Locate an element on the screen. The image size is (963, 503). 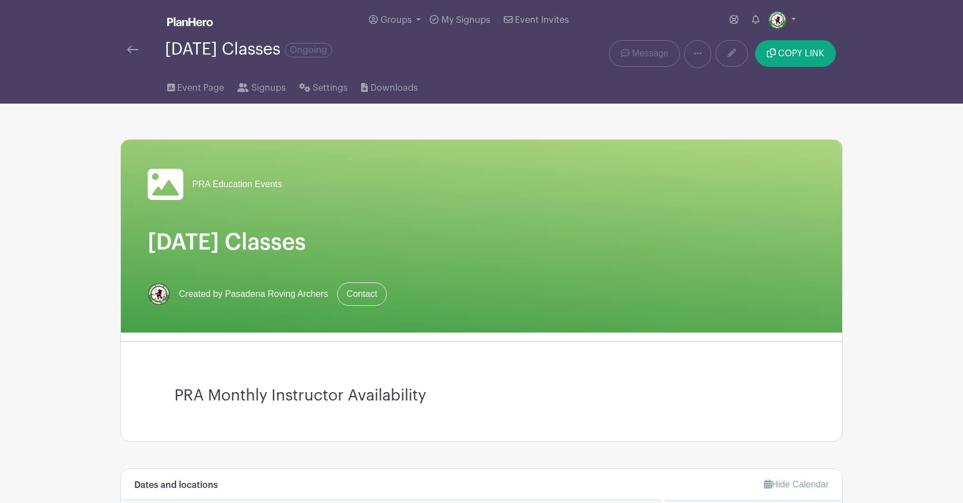
h3: PRA Monthly Instructor Availability is located at coordinates (482, 396).